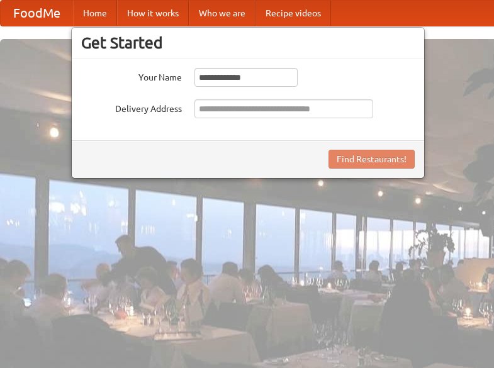 This screenshot has height=368, width=494. I want to click on a: How it works, so click(153, 13).